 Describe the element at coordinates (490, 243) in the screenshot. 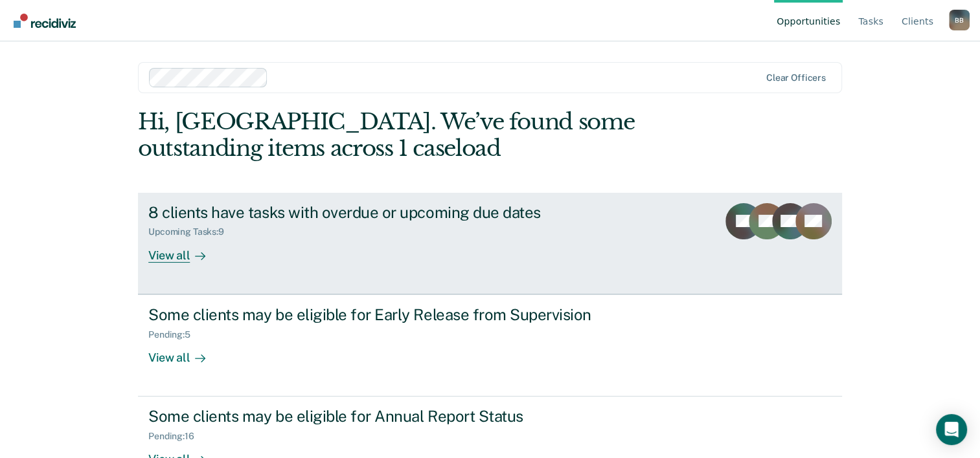

I see `a: 8 clients have tasks with overdue or upcoming due datesUpcoming Tasks:9View all` at that location.